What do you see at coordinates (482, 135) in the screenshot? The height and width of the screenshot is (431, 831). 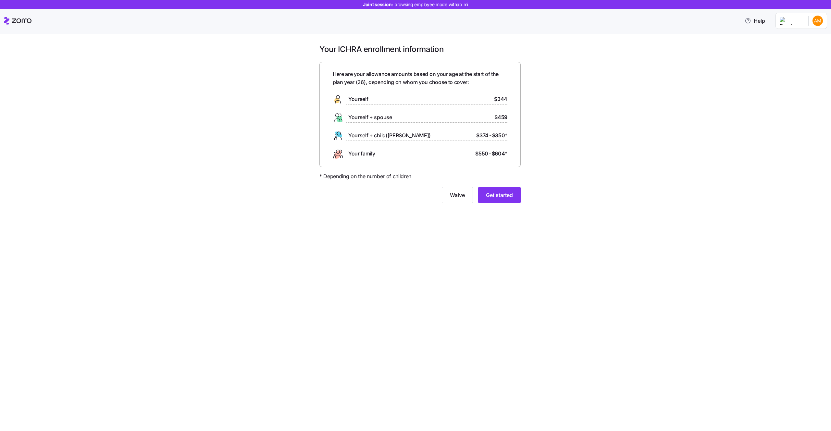 I see `span: $374` at bounding box center [482, 135].